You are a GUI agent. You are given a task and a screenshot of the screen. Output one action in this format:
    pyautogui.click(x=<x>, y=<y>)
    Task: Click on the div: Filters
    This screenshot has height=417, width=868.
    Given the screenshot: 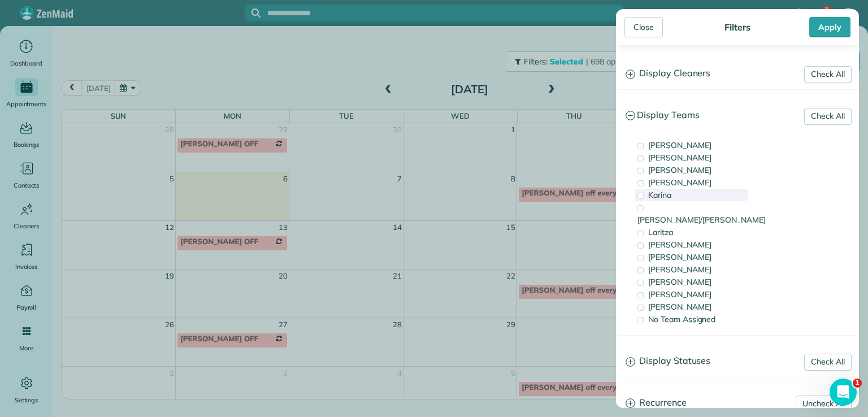 What is the action you would take?
    pyautogui.click(x=737, y=27)
    